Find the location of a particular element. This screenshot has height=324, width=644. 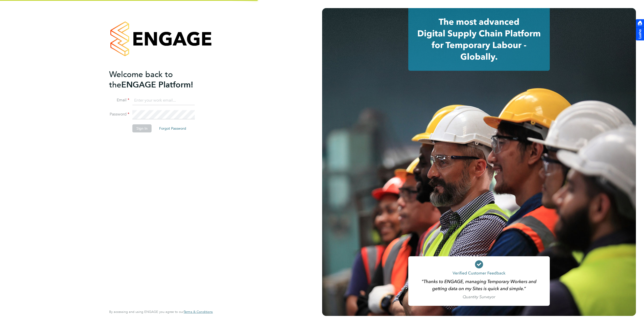

input: Enter your work email... is located at coordinates (163, 101).